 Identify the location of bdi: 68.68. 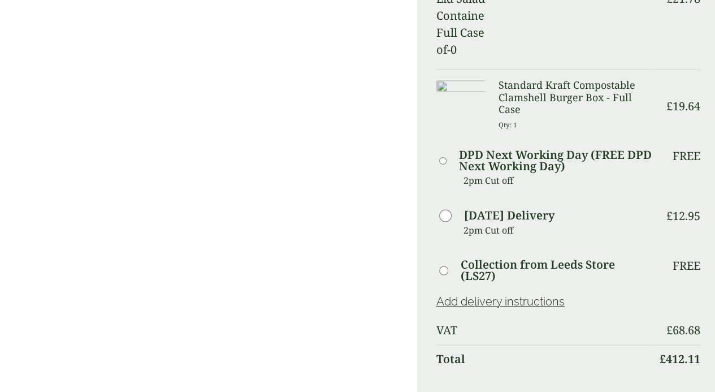
(684, 329).